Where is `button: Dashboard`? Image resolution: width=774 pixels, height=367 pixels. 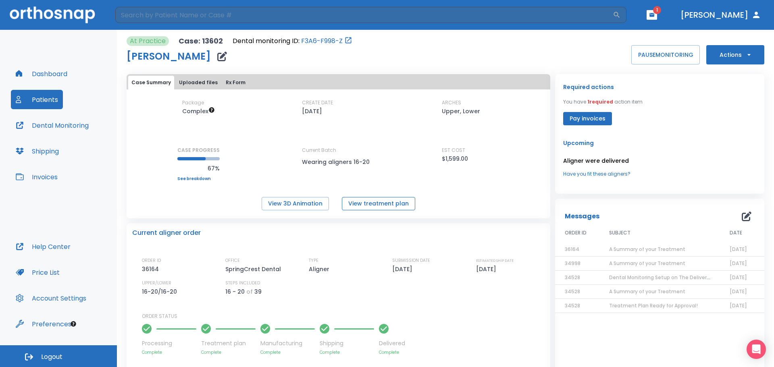
button: Dashboard is located at coordinates (41, 74).